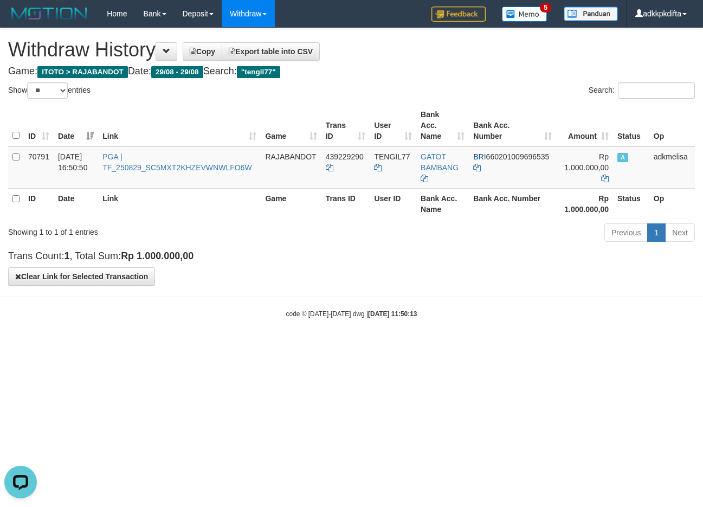 The image size is (703, 507). Describe the element at coordinates (38, 203) in the screenshot. I see `th: ID` at that location.